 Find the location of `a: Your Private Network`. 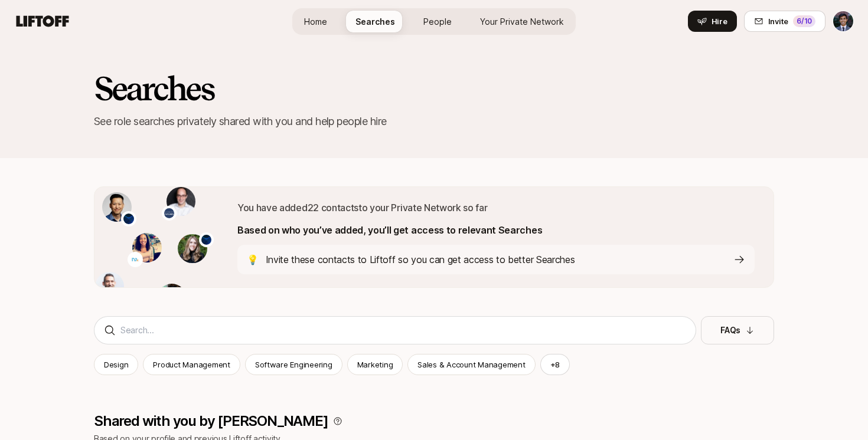

a: Your Private Network is located at coordinates (522, 21).